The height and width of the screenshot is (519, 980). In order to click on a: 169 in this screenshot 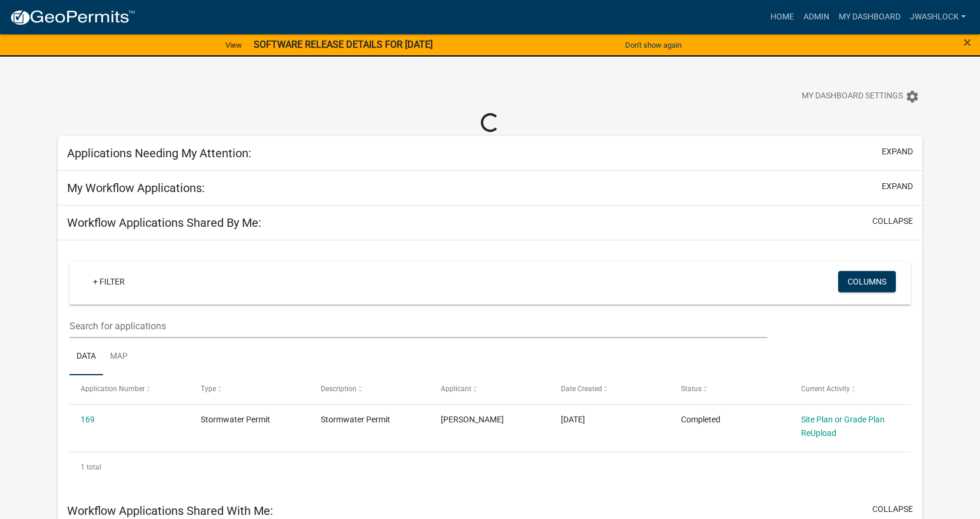, I will do `click(88, 420)`.